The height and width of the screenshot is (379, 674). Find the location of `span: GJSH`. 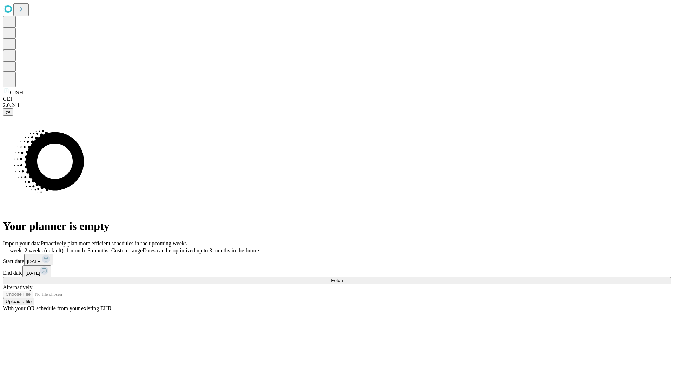

span: GJSH is located at coordinates (16, 92).